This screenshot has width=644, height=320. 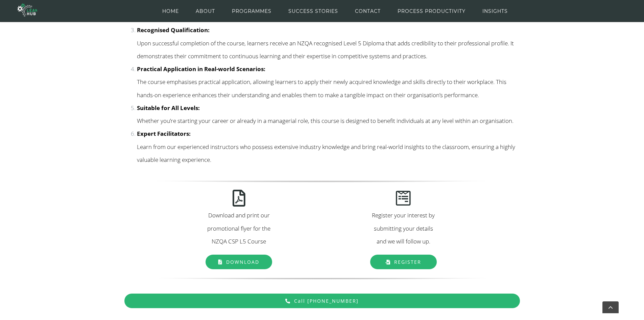 I want to click on span: Download and print our promotional flyer for the NZQA CSP L5 Course, so click(x=239, y=228).